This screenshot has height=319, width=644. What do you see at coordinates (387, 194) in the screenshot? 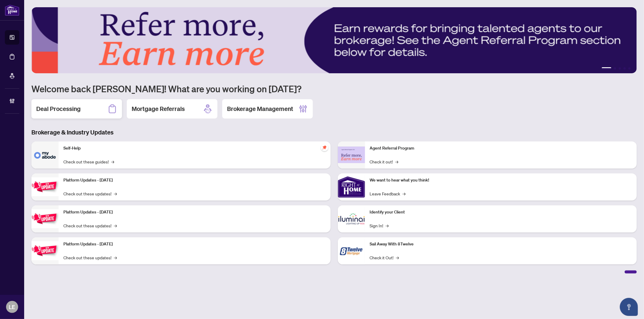
I see `a: Leave Feedback→` at bounding box center [387, 194].